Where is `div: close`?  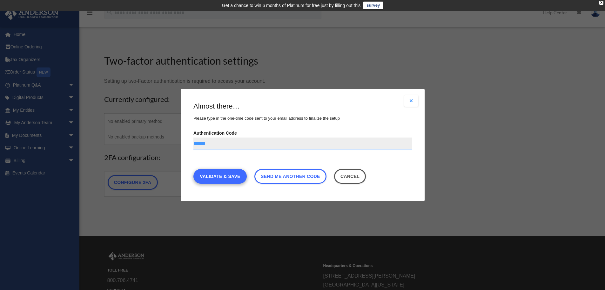
div: close is located at coordinates (602, 3).